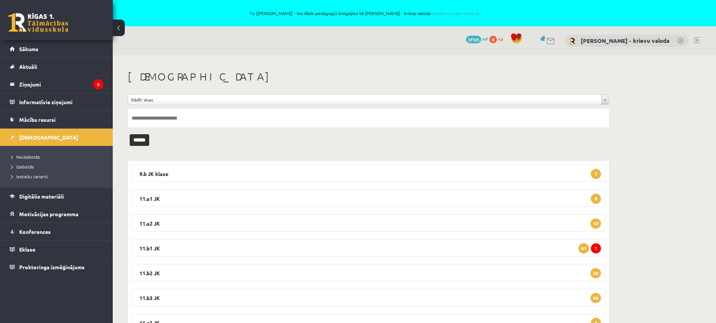 The height and width of the screenshot is (323, 716). What do you see at coordinates (473, 39) in the screenshot?
I see `span: 37125` at bounding box center [473, 39].